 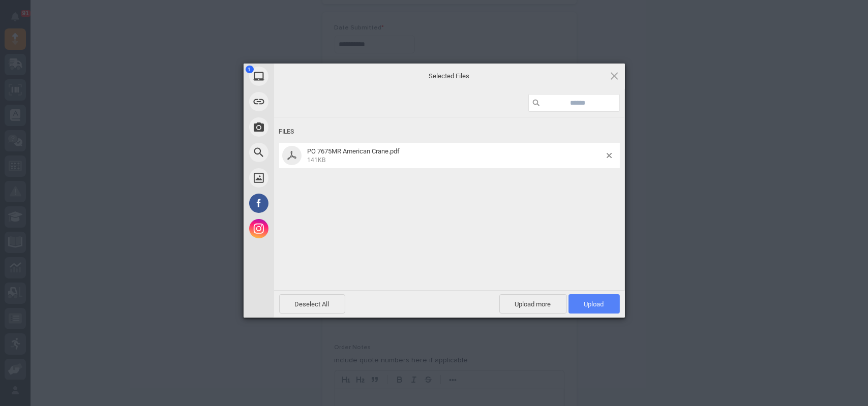 What do you see at coordinates (449, 132) in the screenshot?
I see `div: Files` at bounding box center [449, 132].